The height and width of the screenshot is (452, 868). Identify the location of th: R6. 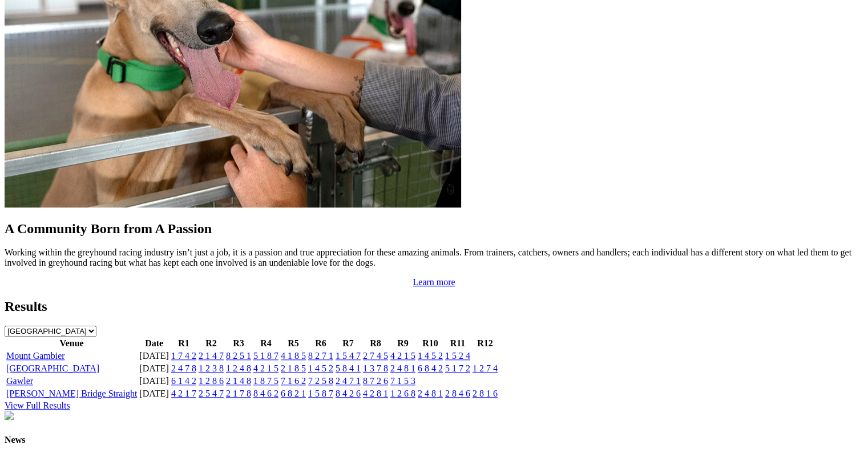
(320, 343).